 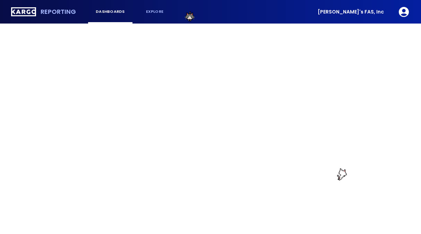 What do you see at coordinates (110, 11) in the screenshot?
I see `div: dashboards` at bounding box center [110, 11].